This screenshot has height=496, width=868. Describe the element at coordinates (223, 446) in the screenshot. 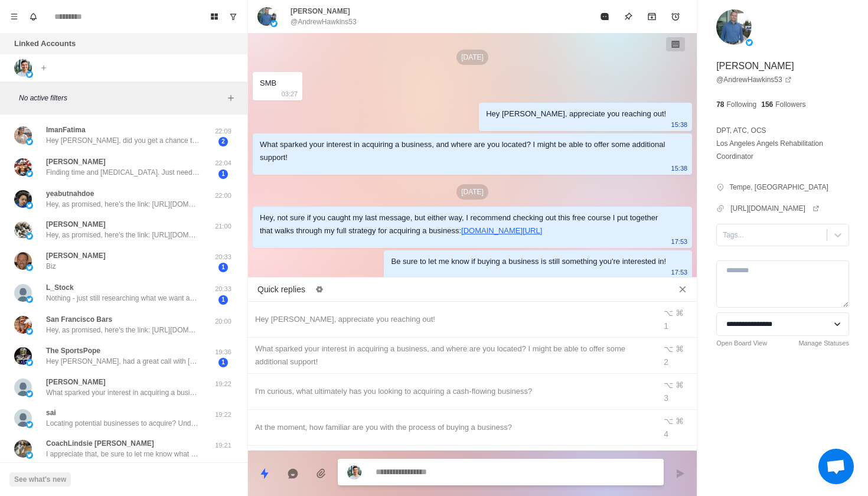

I see `p: 19:21` at that location.